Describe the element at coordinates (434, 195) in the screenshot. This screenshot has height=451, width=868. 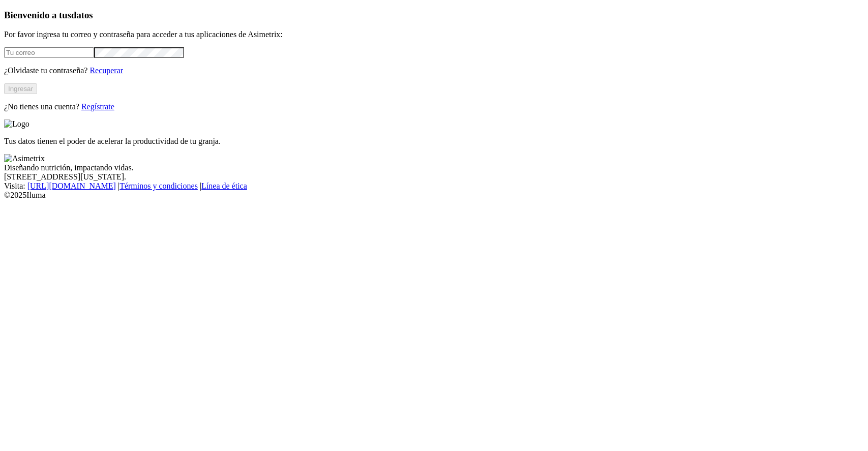
I see `div: © 2025 Iluma` at that location.